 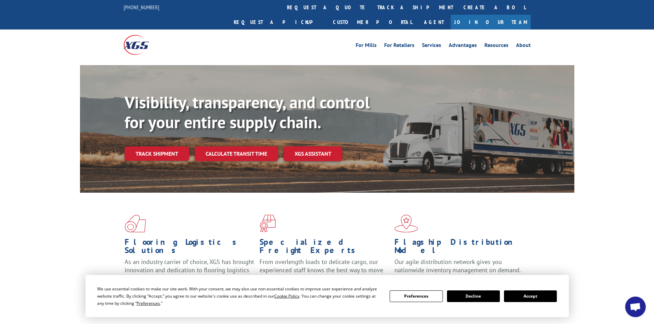 I want to click on a: Resources, so click(x=497, y=46).